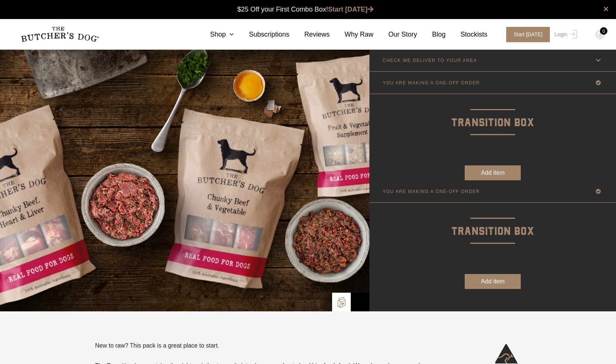 This screenshot has height=364, width=616. I want to click on div: 0, so click(604, 31).